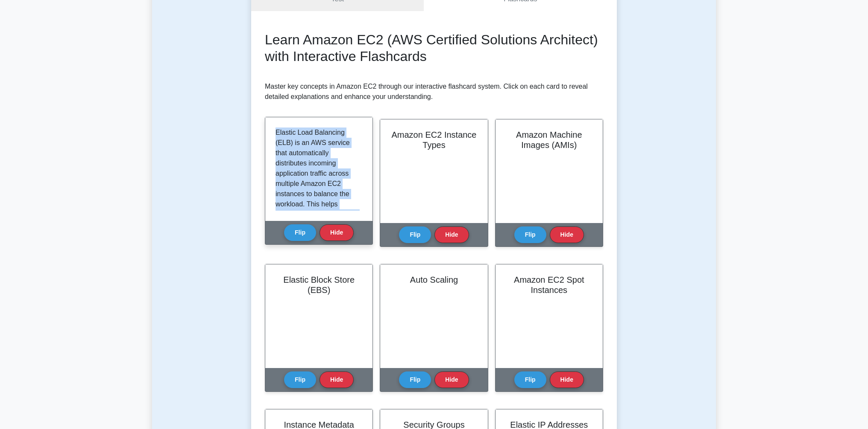  Describe the element at coordinates (434, 92) in the screenshot. I see `p: Master key concepts in Amazon EC2 through our interactive flashcard system. Click on each card to...` at that location.